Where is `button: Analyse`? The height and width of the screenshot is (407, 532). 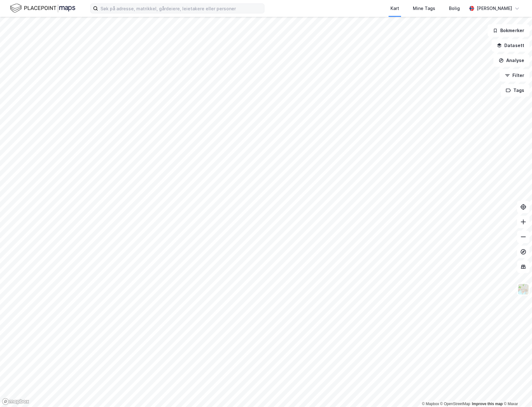 button: Analyse is located at coordinates (511, 60).